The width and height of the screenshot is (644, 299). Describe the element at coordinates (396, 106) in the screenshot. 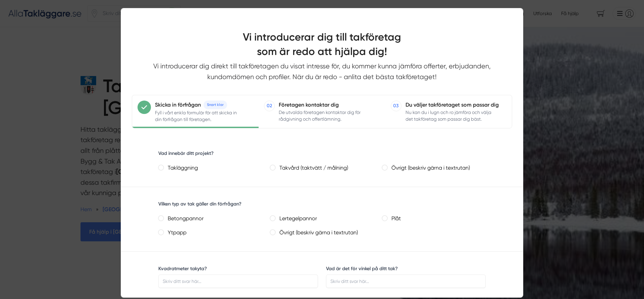

I see `span: 03` at that location.